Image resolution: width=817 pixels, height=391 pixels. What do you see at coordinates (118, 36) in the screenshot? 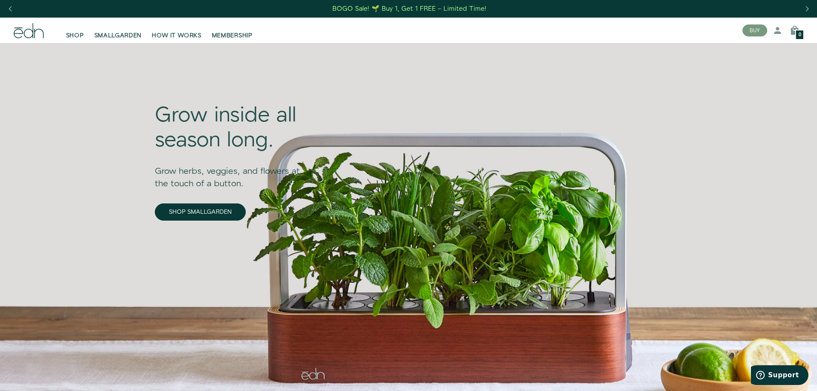
I see `span: SMALLGARDEN` at bounding box center [118, 36].